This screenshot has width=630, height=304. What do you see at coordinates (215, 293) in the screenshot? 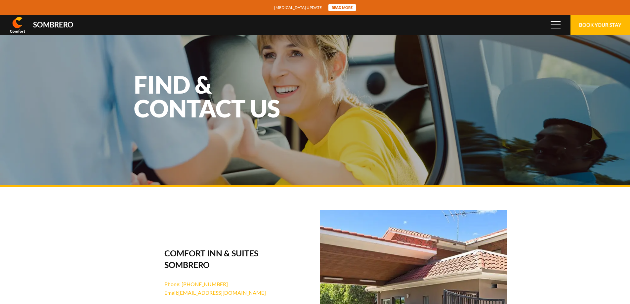
I see `a: Email Comfort Inn & Suites Sombrero` at bounding box center [215, 293].